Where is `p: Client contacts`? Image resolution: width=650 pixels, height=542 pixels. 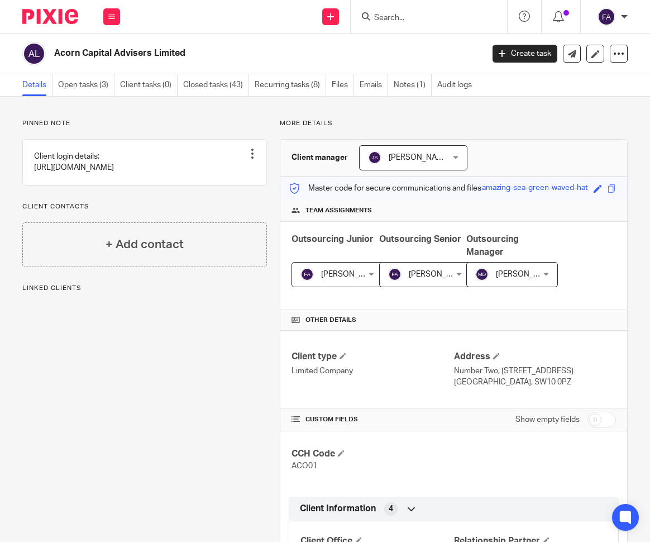 p: Client contacts is located at coordinates (145, 207).